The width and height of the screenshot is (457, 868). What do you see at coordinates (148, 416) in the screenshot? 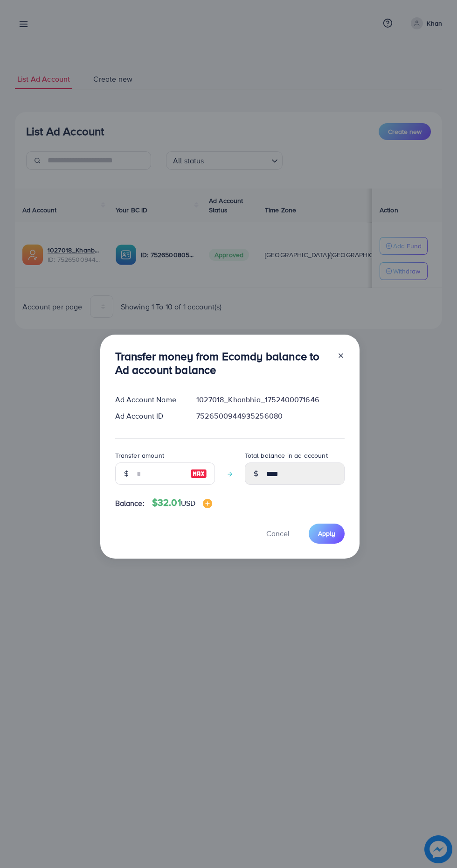
I see `div: Ad Account ID` at bounding box center [148, 416].